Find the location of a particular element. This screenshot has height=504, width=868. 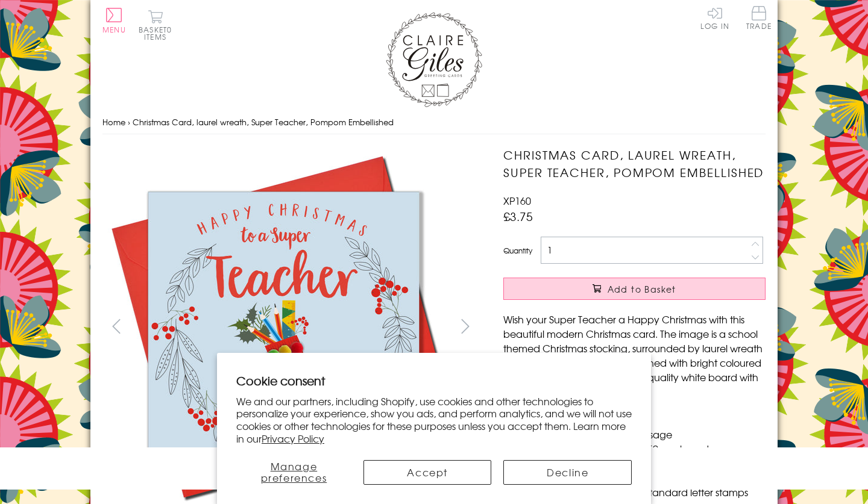

span: Add to Basket is located at coordinates (642, 289).